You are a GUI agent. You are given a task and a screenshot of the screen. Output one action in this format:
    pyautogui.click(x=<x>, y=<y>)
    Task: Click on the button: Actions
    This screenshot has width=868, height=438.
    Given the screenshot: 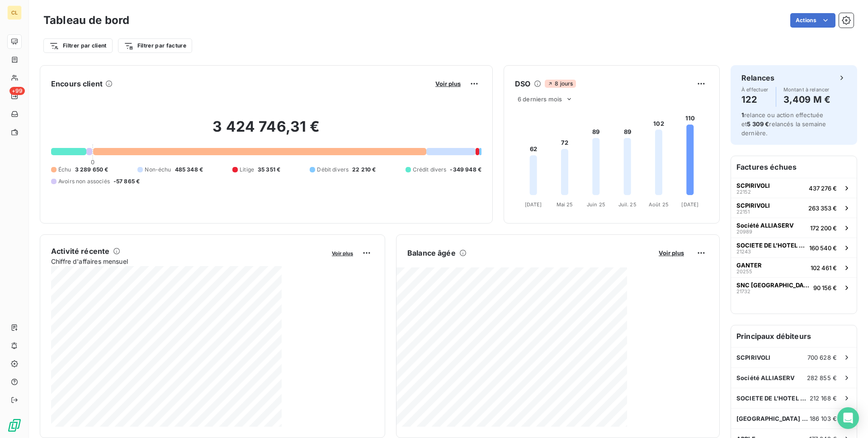 What is the action you would take?
    pyautogui.click(x=812, y=21)
    